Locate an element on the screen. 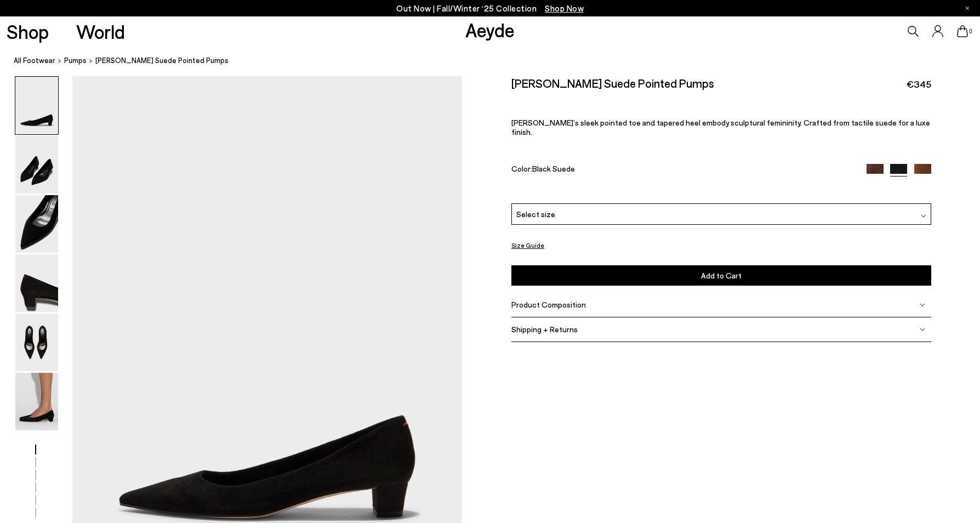 The image size is (980, 523). img: Judi Suede Pointed Pumps - Image 1 is located at coordinates (37, 105).